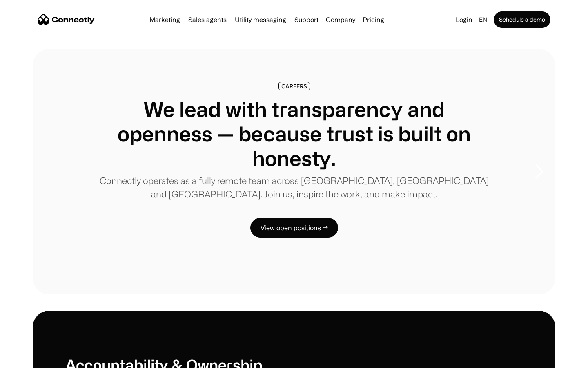 The image size is (588, 368). I want to click on a: Pricing, so click(373, 19).